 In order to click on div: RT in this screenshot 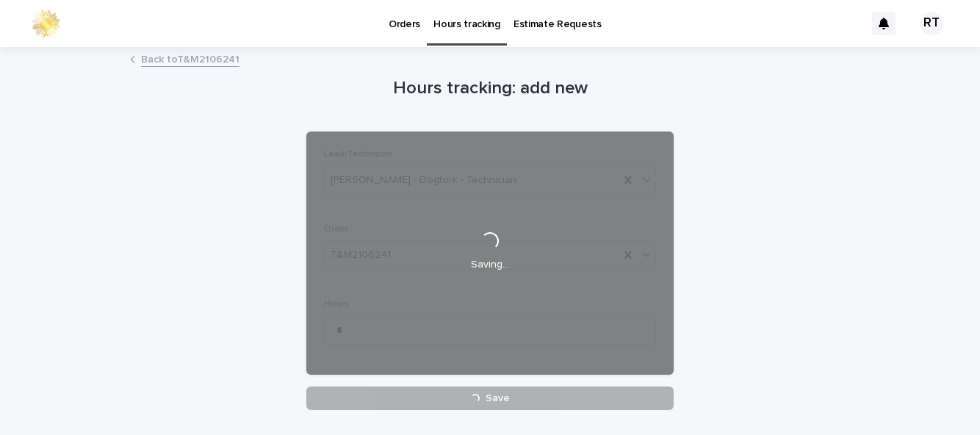, I will do `click(932, 24)`.